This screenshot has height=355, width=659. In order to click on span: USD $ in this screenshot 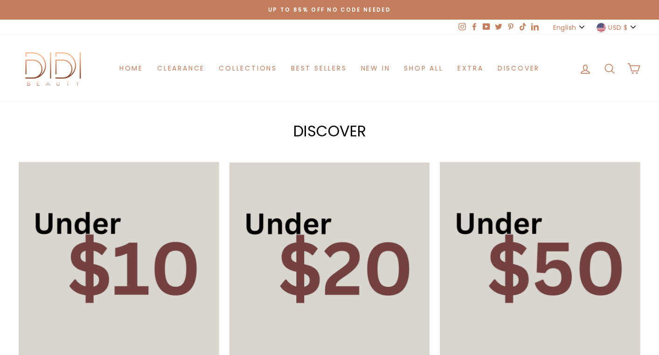, I will do `click(618, 28)`.